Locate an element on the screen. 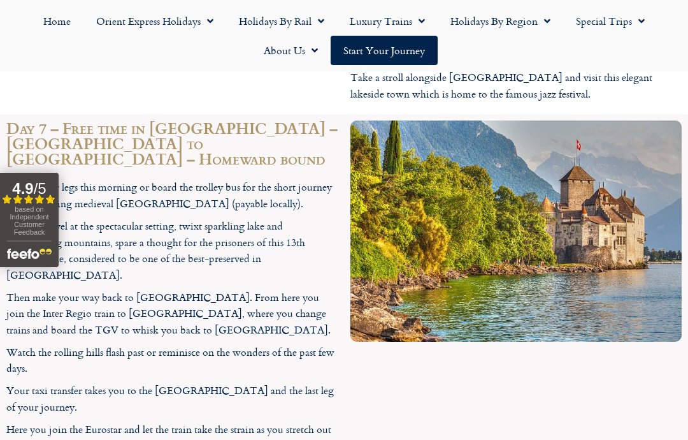 Image resolution: width=688 pixels, height=440 pixels. nav: Menu is located at coordinates (344, 36).